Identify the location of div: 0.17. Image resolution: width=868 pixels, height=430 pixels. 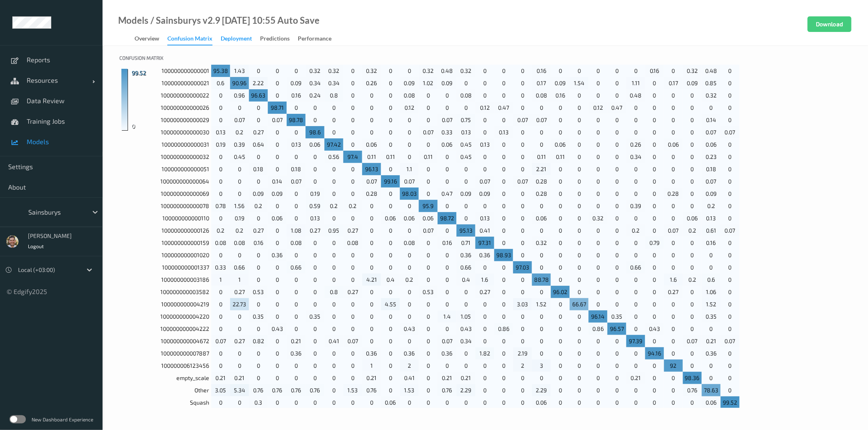
(673, 83).